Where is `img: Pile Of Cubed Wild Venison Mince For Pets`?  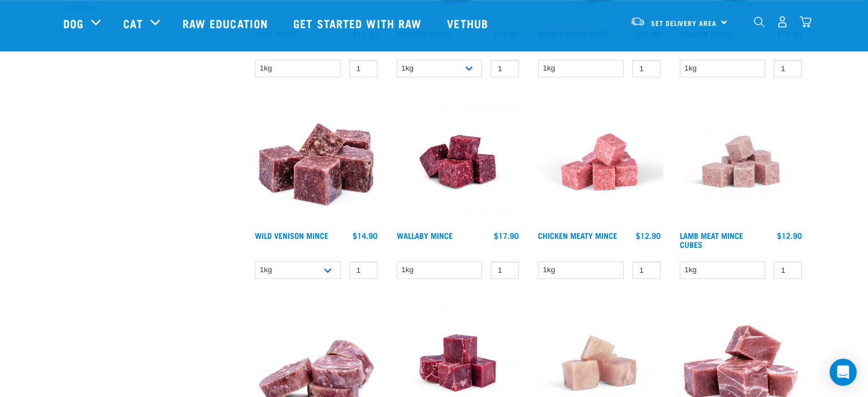 img: Pile Of Cubed Wild Venison Mince For Pets is located at coordinates (315, 161).